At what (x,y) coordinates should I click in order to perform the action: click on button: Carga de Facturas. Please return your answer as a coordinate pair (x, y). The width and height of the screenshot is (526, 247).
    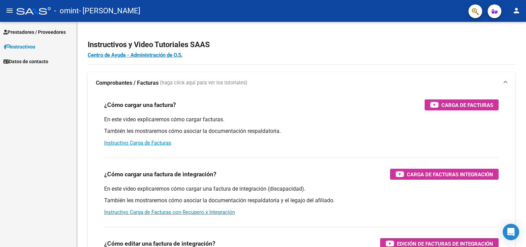
    Looking at the image, I should click on (461, 105).